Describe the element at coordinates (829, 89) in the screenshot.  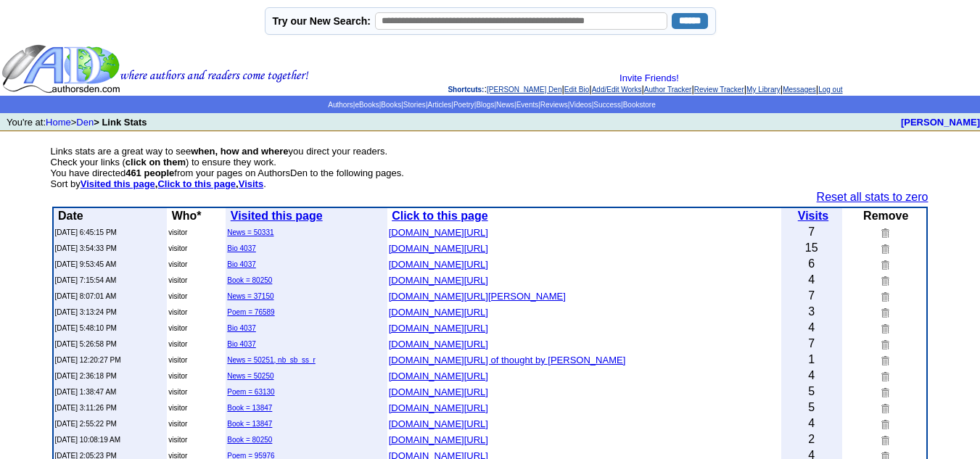
I see `a: Log out` at that location.